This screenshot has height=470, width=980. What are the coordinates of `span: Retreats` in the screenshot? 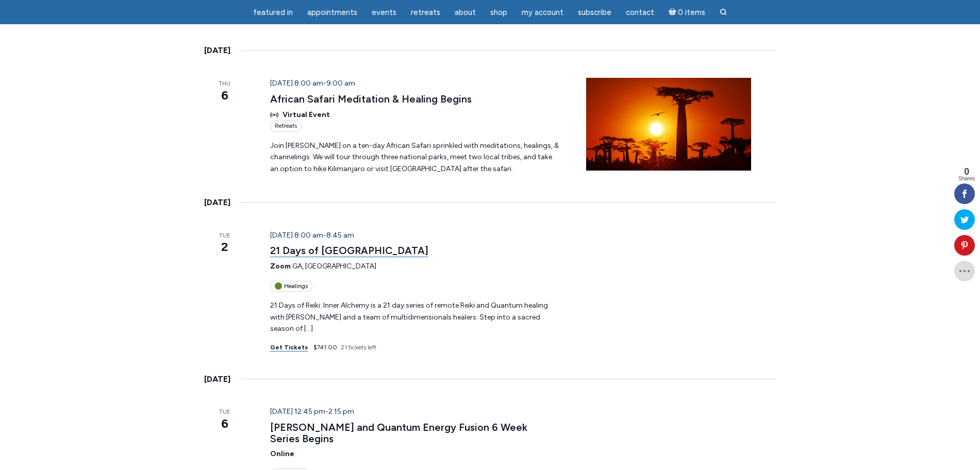 It's located at (426, 12).